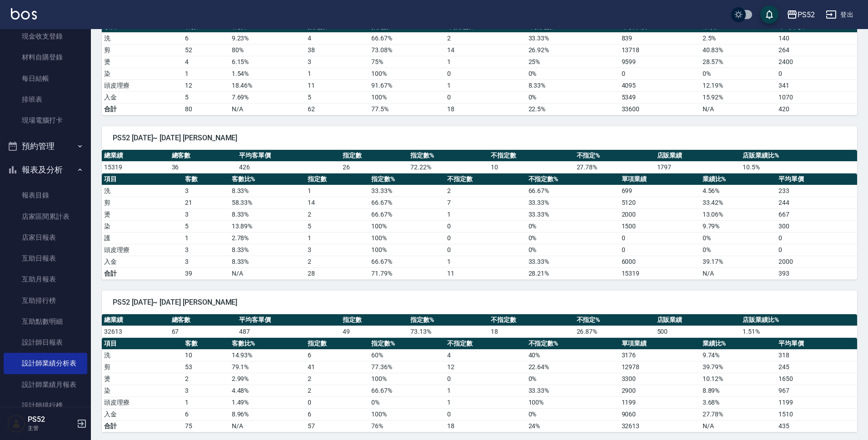  I want to click on td: 12978, so click(660, 367).